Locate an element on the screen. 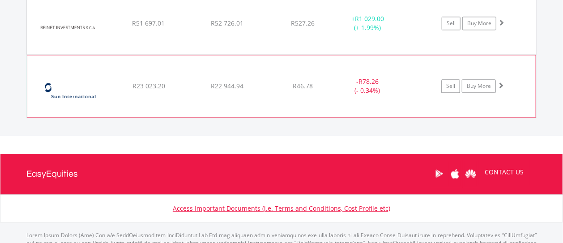 The image size is (563, 243). span: R1 029.00 is located at coordinates (369, 18).